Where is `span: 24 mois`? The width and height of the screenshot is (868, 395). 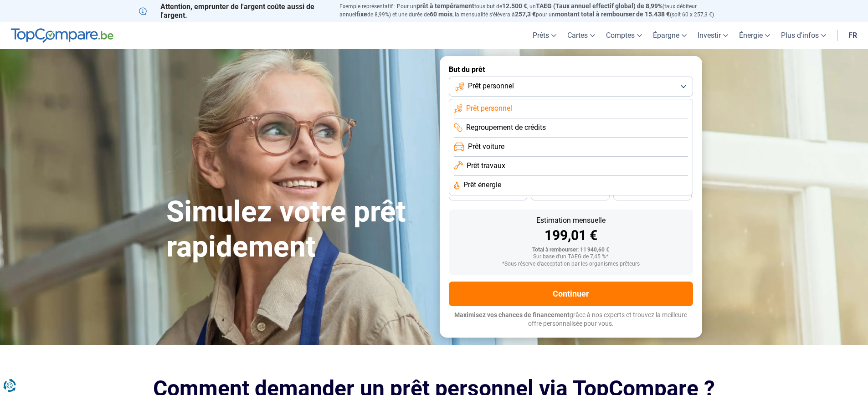
span: 24 mois is located at coordinates (653, 194).